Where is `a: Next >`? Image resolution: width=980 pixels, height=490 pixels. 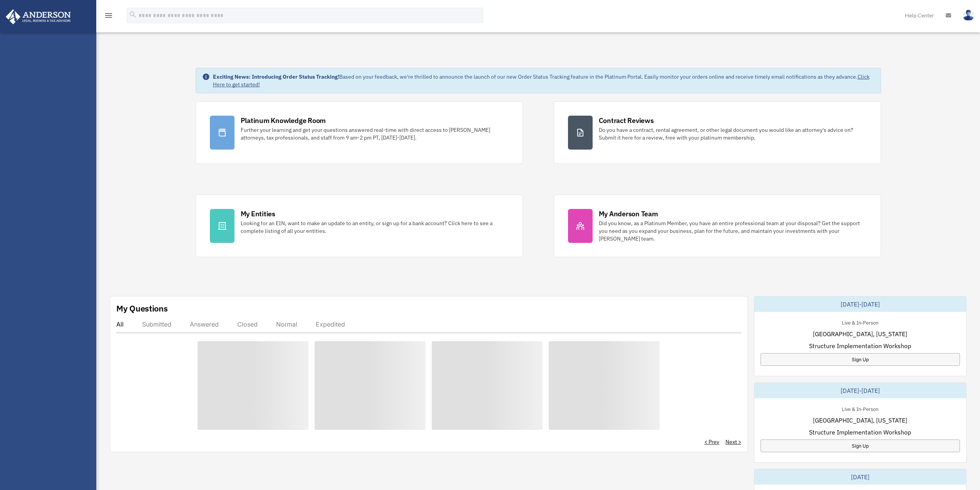 a: Next > is located at coordinates (733, 442).